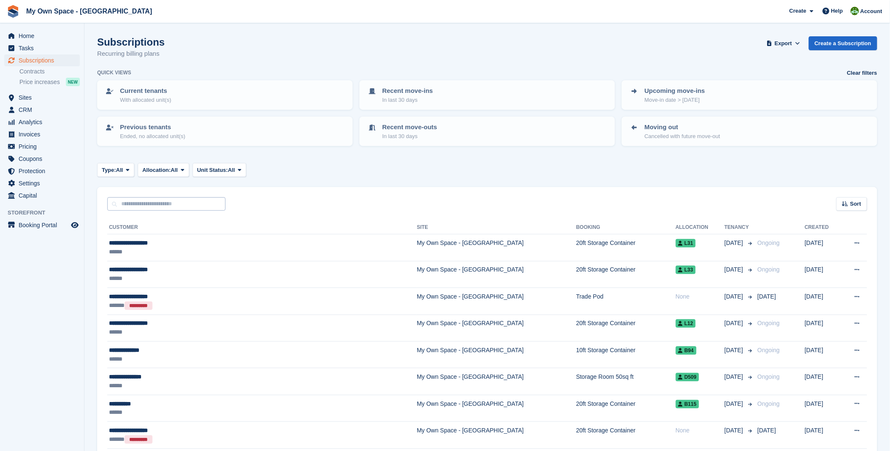  Describe the element at coordinates (407, 91) in the screenshot. I see `p: Recent move-ins` at that location.